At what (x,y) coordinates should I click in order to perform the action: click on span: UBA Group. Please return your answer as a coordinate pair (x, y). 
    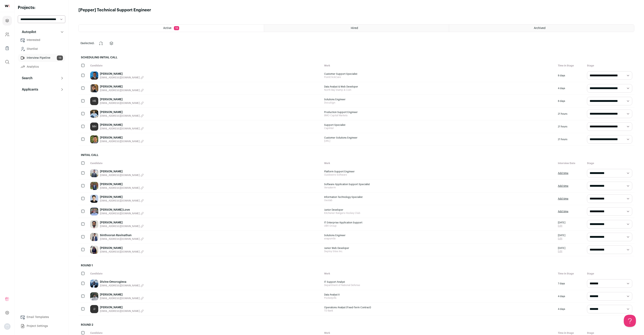
    Looking at the image, I should click on (439, 226).